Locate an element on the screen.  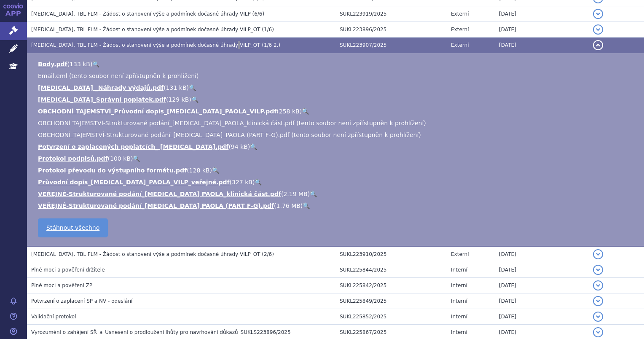
span: Email.eml (tento soubor není zpřístupněn k prohlížení) is located at coordinates (118, 76).